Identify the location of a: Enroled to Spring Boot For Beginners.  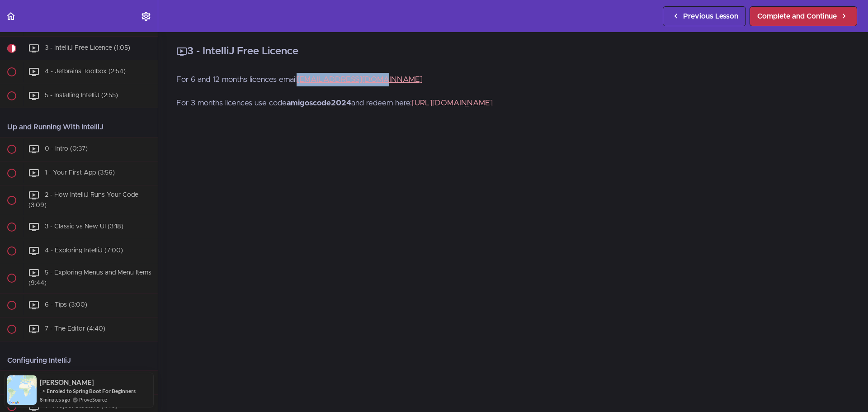
(91, 391).